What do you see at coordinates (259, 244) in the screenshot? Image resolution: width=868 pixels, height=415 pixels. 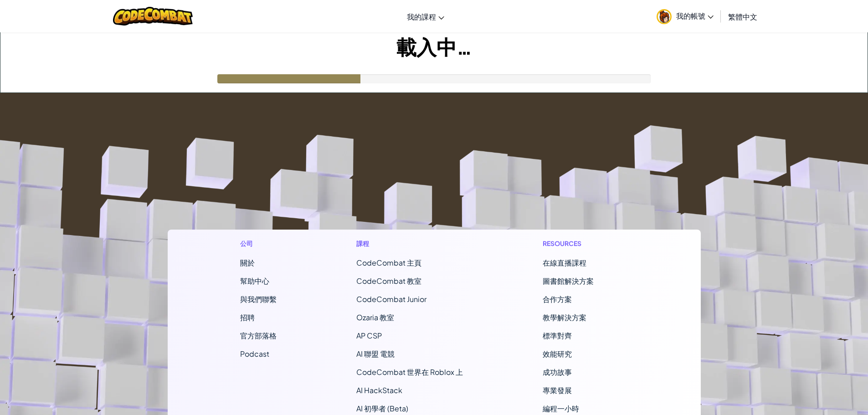 I see `h1: 公司` at bounding box center [259, 244].